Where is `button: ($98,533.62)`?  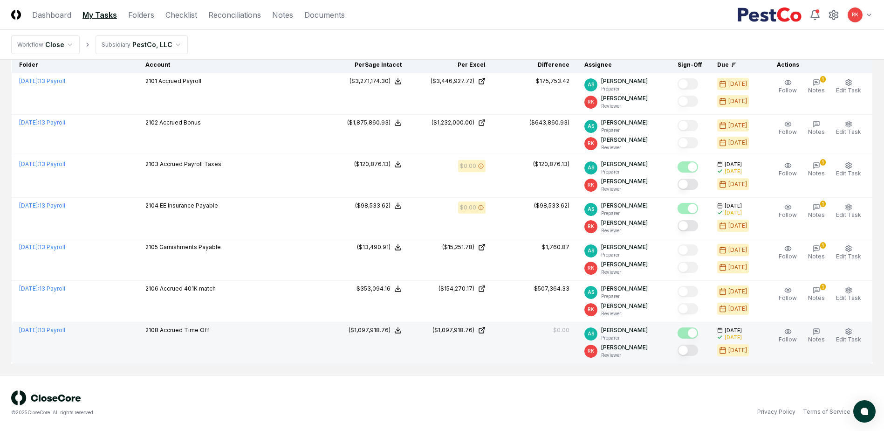 button: ($98,533.62) is located at coordinates (378, 206).